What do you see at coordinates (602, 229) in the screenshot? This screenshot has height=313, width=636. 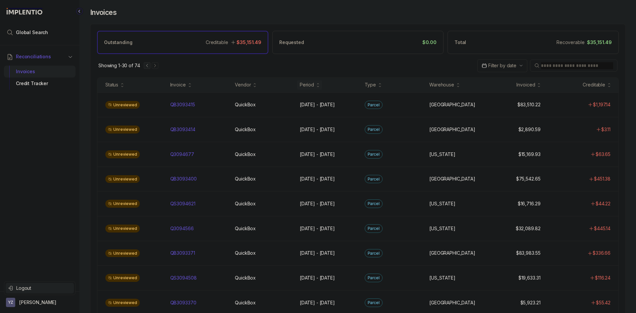 I see `p: $445.14` at bounding box center [602, 229].